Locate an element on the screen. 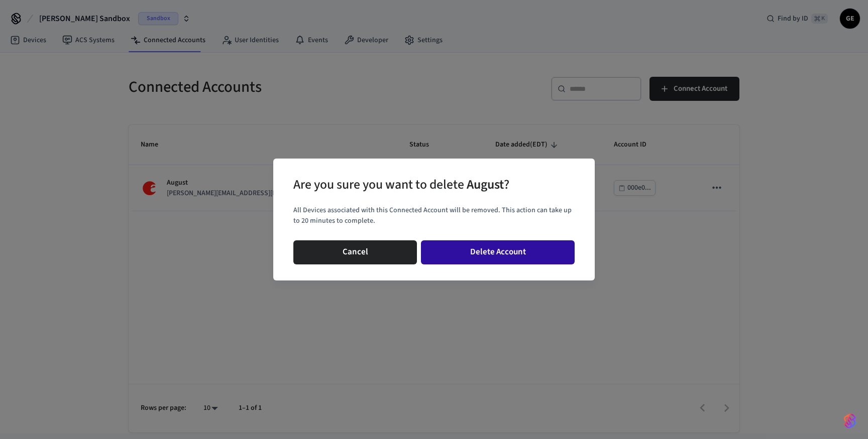 The image size is (868, 439). img: SeamLogoGradient.69752ec5.svg is located at coordinates (850, 421).